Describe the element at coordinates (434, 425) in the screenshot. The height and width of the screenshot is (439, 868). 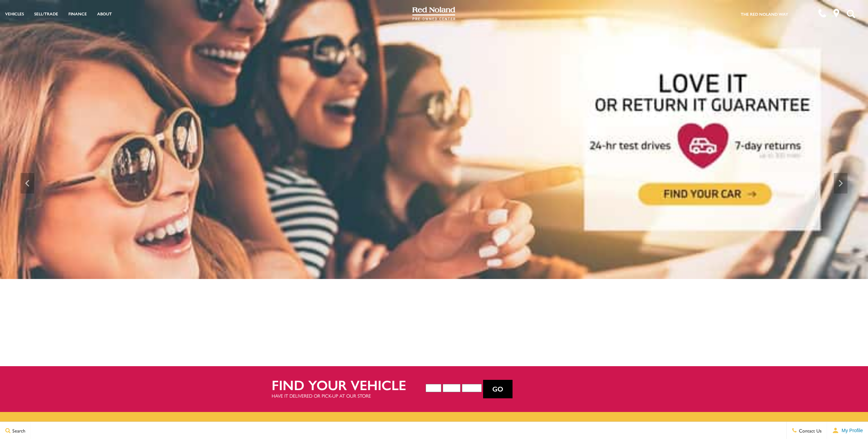
I see `h2: Exceptional Values` at that location.